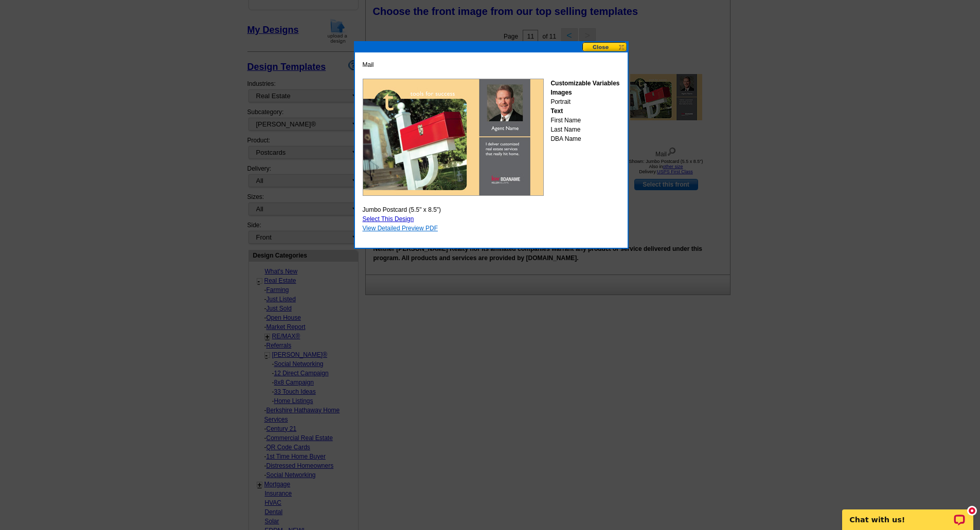 This screenshot has width=980, height=530. Describe the element at coordinates (585, 111) in the screenshot. I see `div: Portrait First Name Last Name DBA Name` at that location.